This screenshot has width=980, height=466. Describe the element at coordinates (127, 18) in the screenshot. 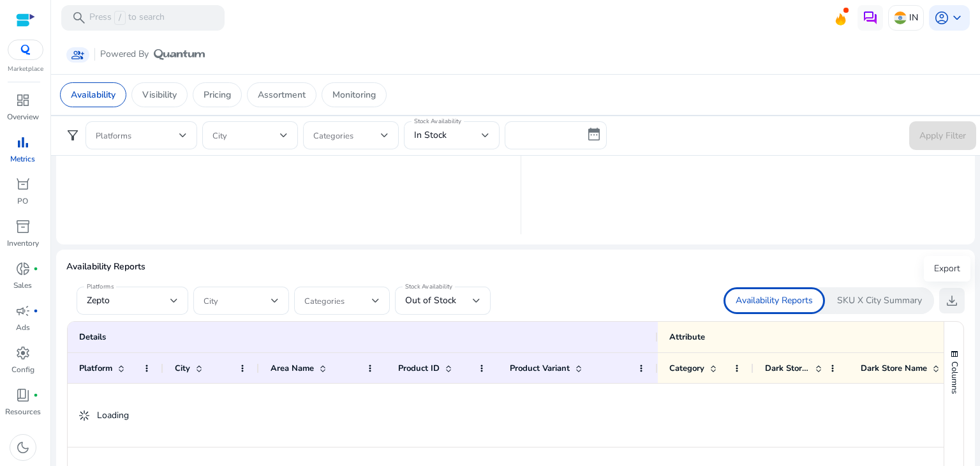

I see `p: Press to search` at that location.